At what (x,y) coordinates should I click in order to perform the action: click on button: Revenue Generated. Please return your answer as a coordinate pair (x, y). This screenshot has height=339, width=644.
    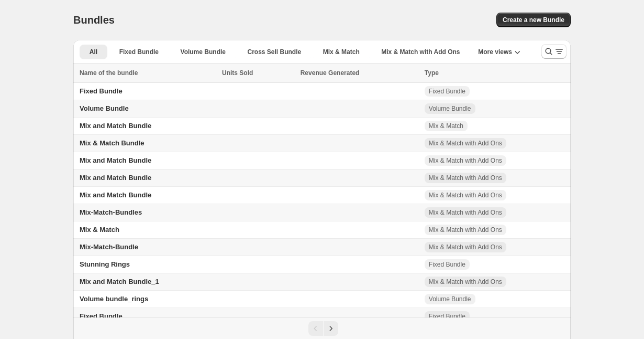
    Looking at the image, I should click on (335, 73).